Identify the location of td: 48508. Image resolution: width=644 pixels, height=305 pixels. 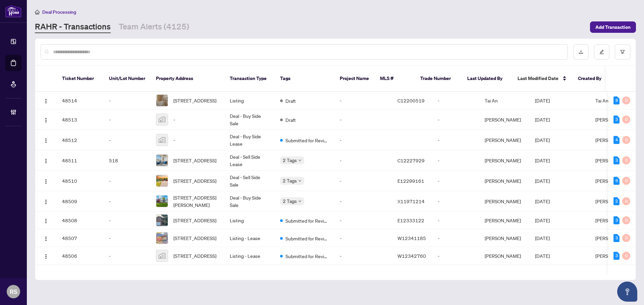
(80, 221).